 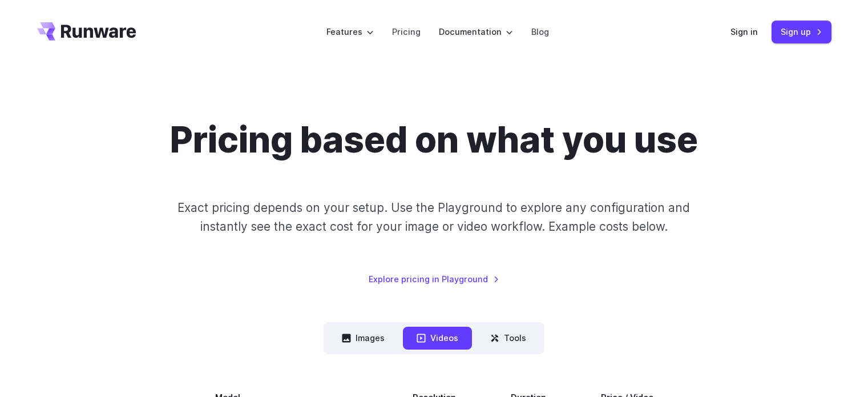 What do you see at coordinates (434, 140) in the screenshot?
I see `h1: Pricing based on what you use` at bounding box center [434, 140].